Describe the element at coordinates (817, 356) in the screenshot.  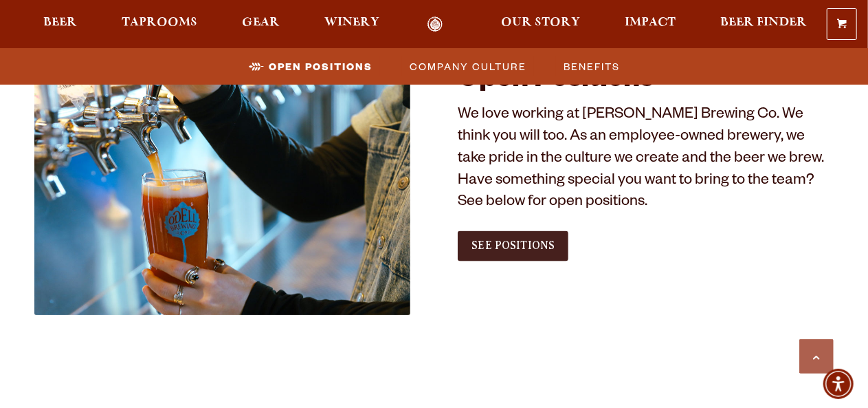
I see `a: Scroll to top` at that location.